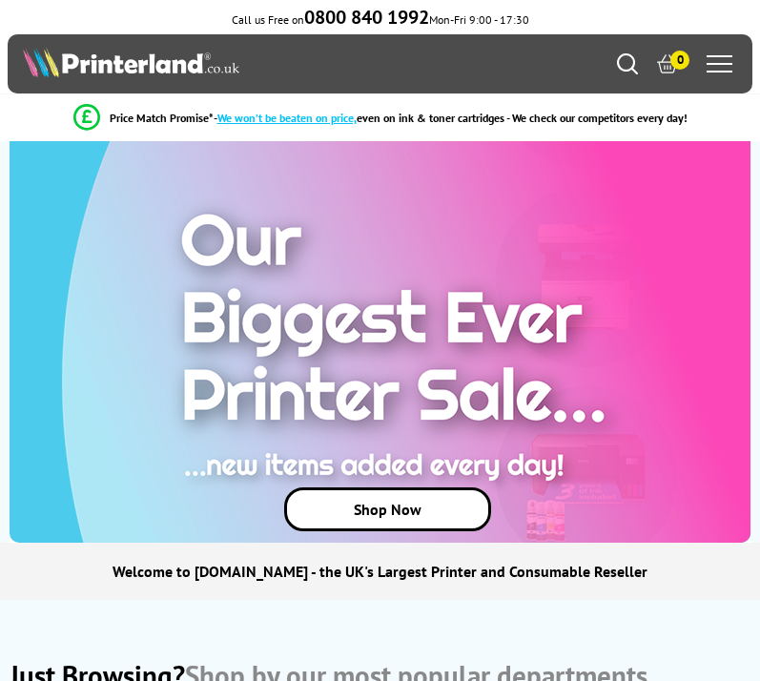 The width and height of the screenshot is (760, 681). Describe the element at coordinates (680, 60) in the screenshot. I see `span: 0` at that location.